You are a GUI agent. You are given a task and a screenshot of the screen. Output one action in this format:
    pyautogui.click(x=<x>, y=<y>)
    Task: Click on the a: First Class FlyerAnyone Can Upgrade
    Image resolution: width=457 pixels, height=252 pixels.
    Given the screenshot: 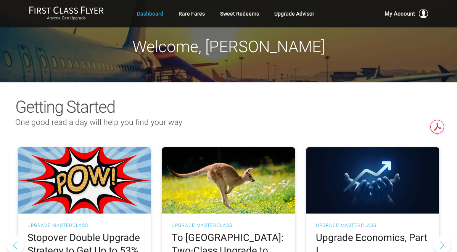 What is the action you would take?
    pyautogui.click(x=66, y=14)
    